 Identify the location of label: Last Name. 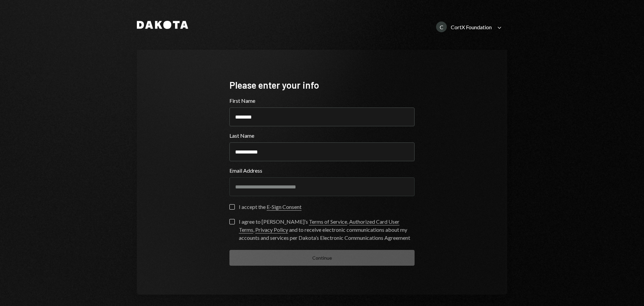
(322, 136).